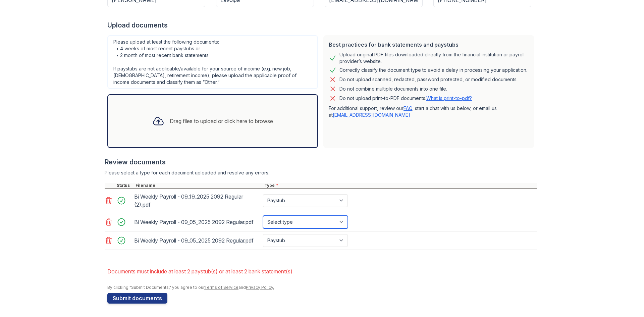 The image size is (644, 317). What do you see at coordinates (322, 271) in the screenshot?
I see `li: Documents must include at least 2 paystub(s) or at least 2 bank statement(s)` at bounding box center [322, 271].